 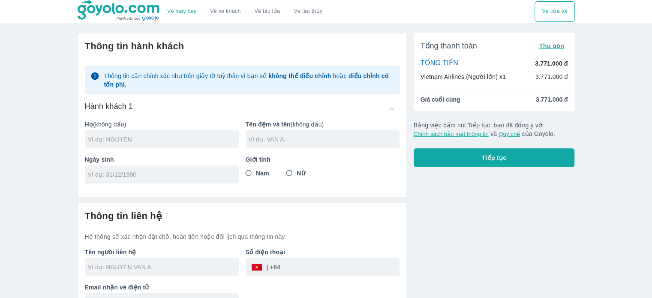 I want to click on b: Tên đệm và tên, so click(x=268, y=124).